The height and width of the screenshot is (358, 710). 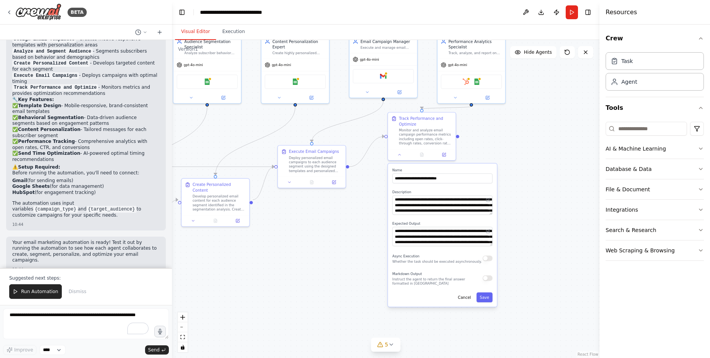 What do you see at coordinates (629, 82) in the screenshot?
I see `div: Agent` at bounding box center [629, 82].